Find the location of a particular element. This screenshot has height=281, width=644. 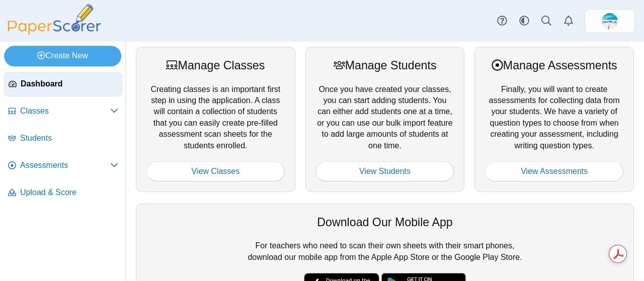

div: Download Our Mobile App is located at coordinates (385, 222).